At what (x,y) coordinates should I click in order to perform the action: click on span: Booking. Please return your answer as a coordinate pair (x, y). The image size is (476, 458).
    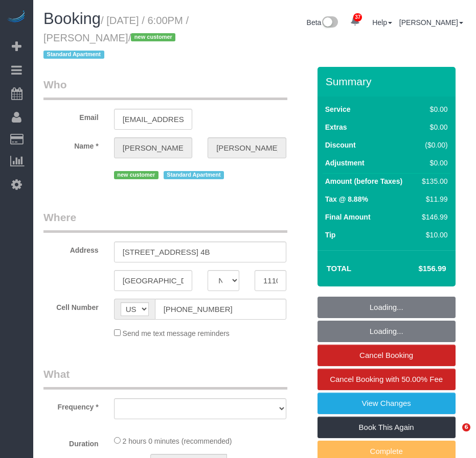
    Looking at the image, I should click on (72, 19).